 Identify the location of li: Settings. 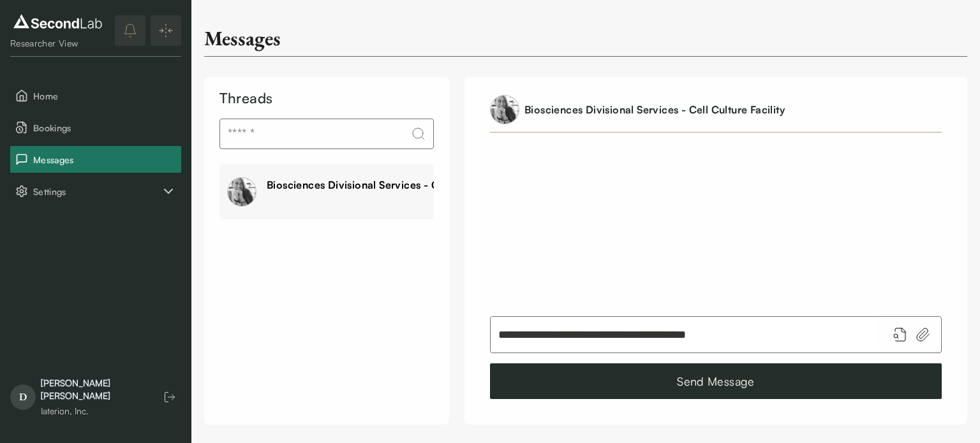
(96, 191).